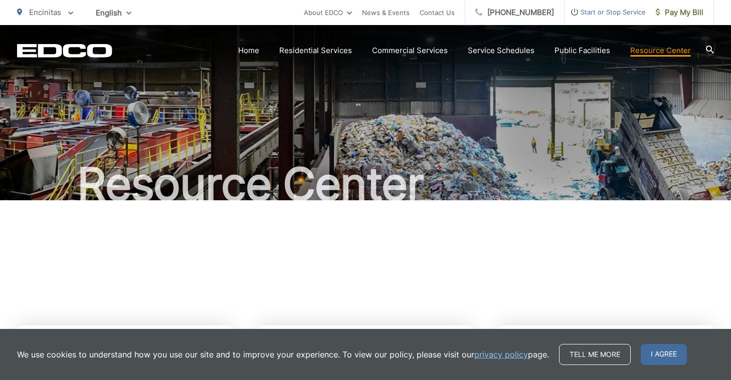 The image size is (731, 380). What do you see at coordinates (45, 12) in the screenshot?
I see `span: Encinitas` at bounding box center [45, 12].